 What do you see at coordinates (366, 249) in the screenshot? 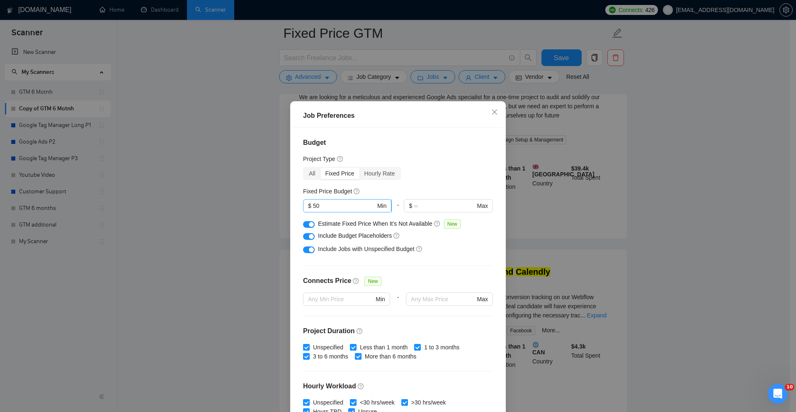
I see `span: Include Jobs with Unspecified Budget` at bounding box center [366, 249].